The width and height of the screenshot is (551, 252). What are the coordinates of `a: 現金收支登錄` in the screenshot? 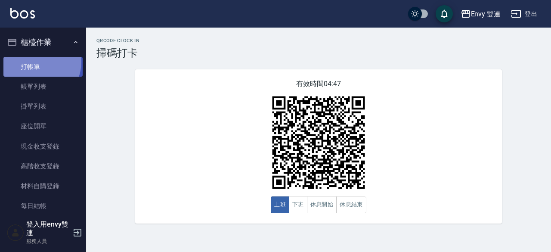 It's located at (43, 146).